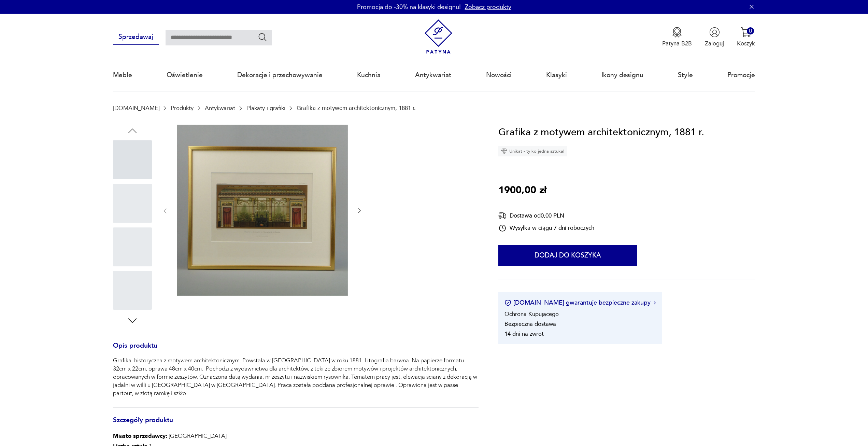 This screenshot has height=446, width=868. What do you see at coordinates (677, 44) in the screenshot?
I see `p: Patyna B2B` at bounding box center [677, 44].